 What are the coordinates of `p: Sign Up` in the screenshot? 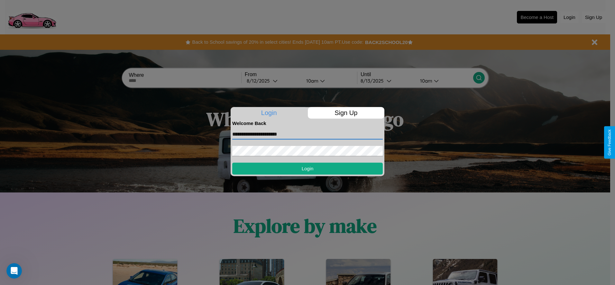 It's located at (346, 113).